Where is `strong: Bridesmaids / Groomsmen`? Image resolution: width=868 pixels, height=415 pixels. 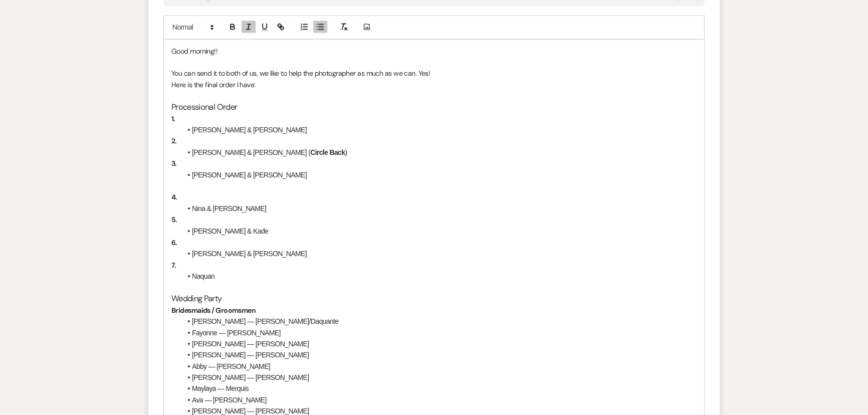 strong: Bridesmaids / Groomsmen is located at coordinates (213, 310).